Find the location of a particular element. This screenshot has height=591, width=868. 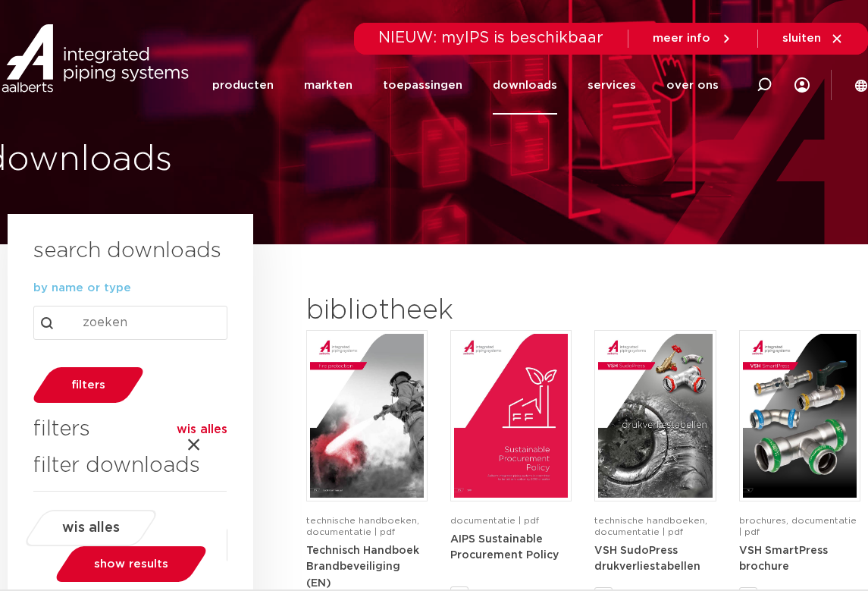

span: meer info is located at coordinates (682, 38).